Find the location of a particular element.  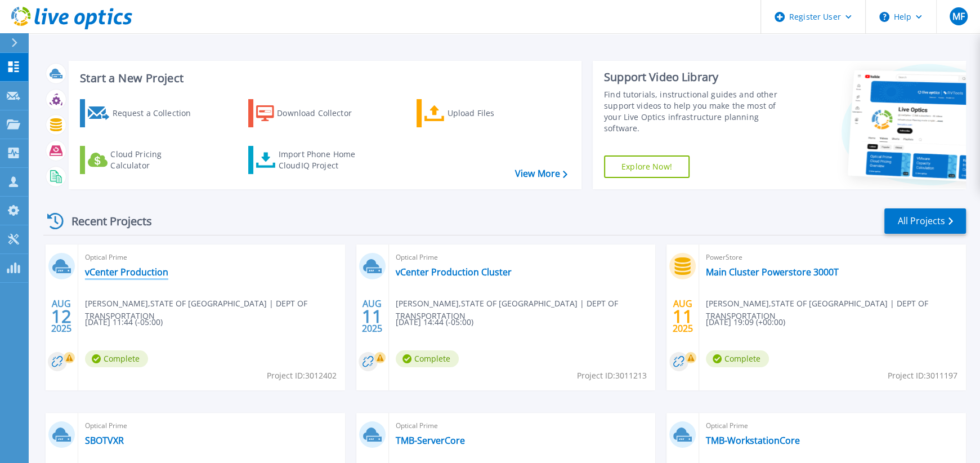

a: Cloud Pricing Calculator is located at coordinates (142, 160).